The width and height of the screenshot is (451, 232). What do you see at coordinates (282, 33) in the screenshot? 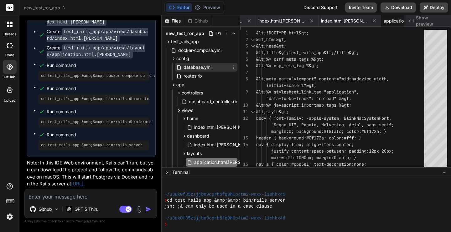
I see `span: &lt;!DOCTYPE html&gt;` at bounding box center [282, 33].